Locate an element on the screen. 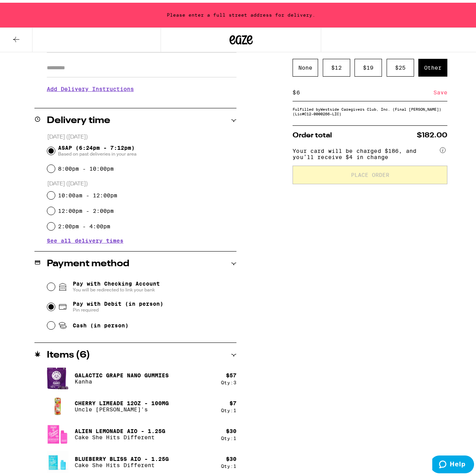 Image resolution: width=476 pixels, height=476 pixels. span: Order total is located at coordinates (312, 133).